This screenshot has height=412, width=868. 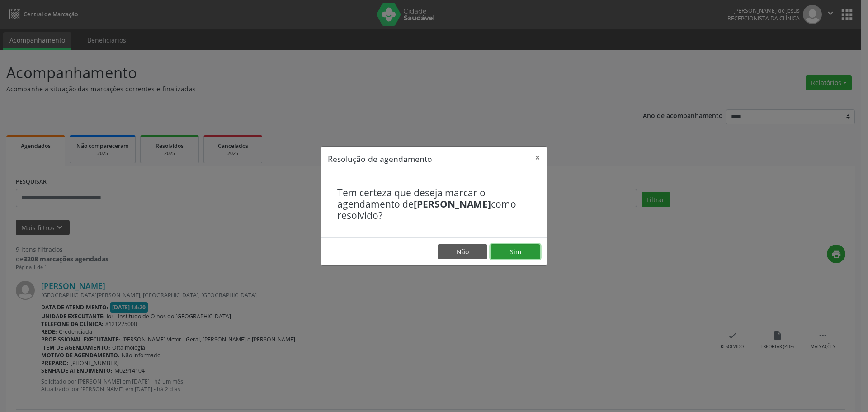 I want to click on h4: Tem certeza que deseja marcar o agendamento de como resolvido?, so click(x=434, y=205).